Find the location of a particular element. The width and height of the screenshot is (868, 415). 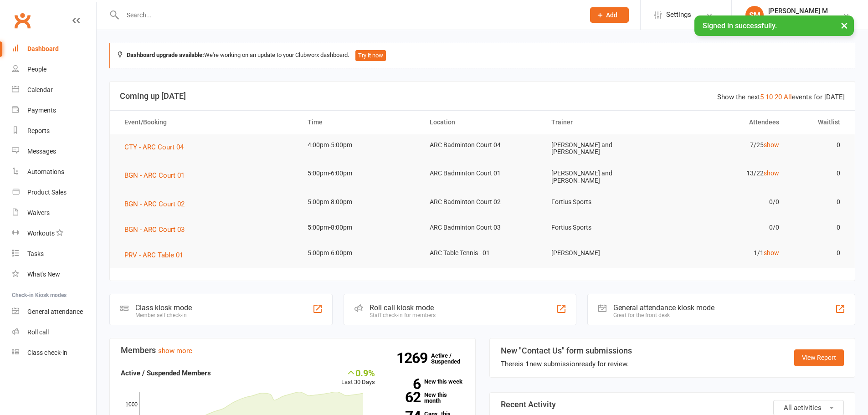

a: Reports is located at coordinates (54, 131).